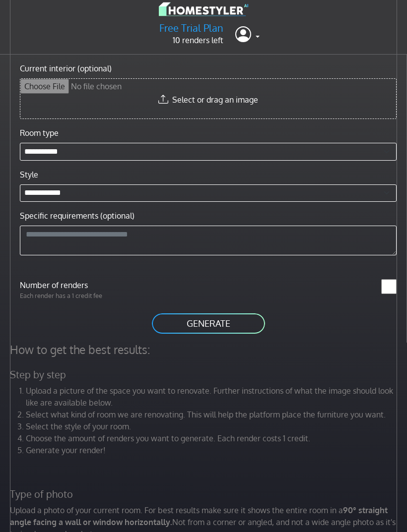 The width and height of the screenshot is (407, 532). Describe the element at coordinates (39, 133) in the screenshot. I see `label: Room type` at that location.